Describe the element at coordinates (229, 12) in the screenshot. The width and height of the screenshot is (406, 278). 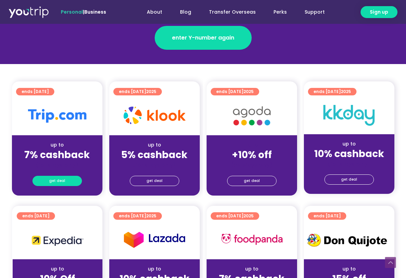
I see `nav: Menu` at that location.